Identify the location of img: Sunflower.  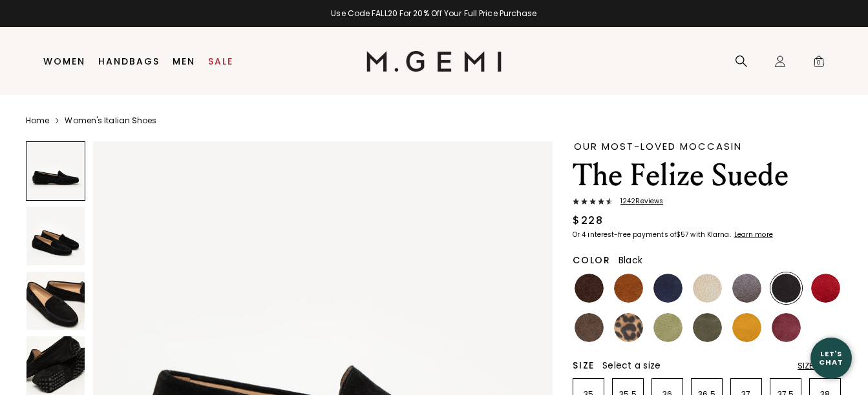
(747, 327).